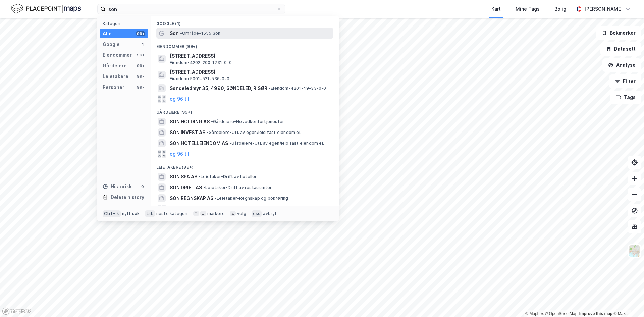  Describe the element at coordinates (256, 214) in the screenshot. I see `div: esc` at that location.